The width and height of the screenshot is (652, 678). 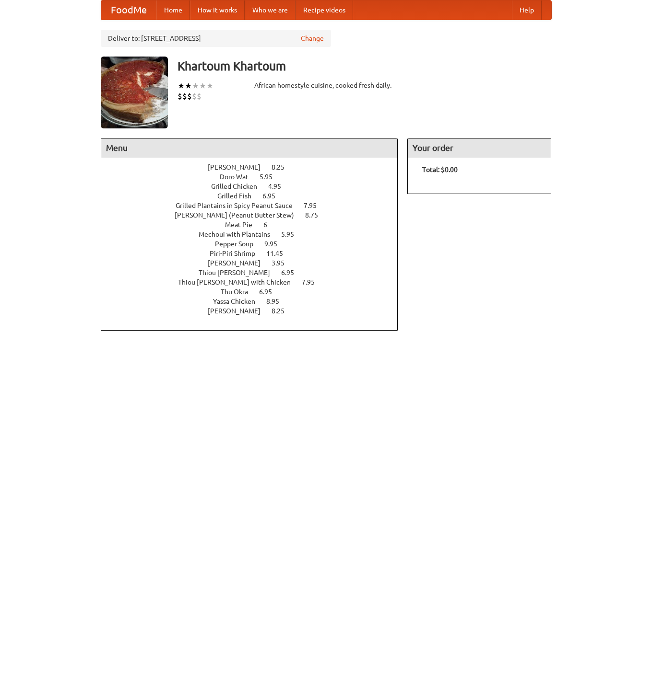 I want to click on a: Mechoui with Plantains 5.95, so click(x=255, y=234).